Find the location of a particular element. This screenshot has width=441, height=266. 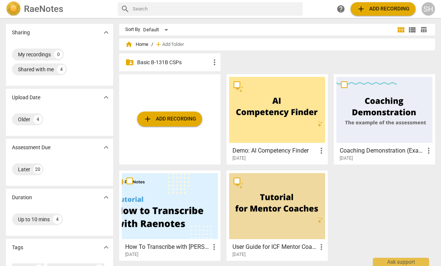

span: view_module is located at coordinates (401, 30).